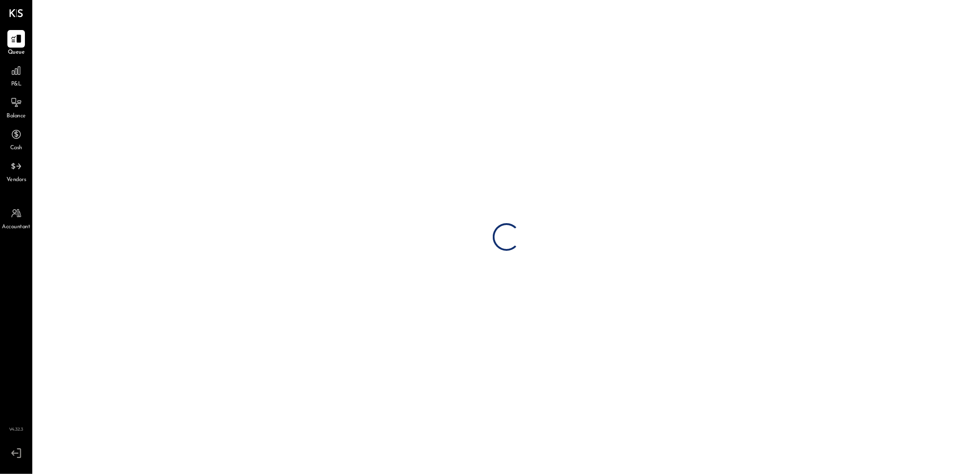 The height and width of the screenshot is (474, 980). I want to click on span: Balance, so click(16, 117).